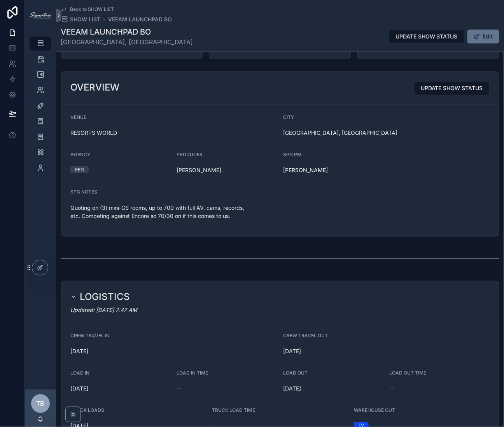 The image size is (504, 427). I want to click on span: SPG NOTES, so click(84, 191).